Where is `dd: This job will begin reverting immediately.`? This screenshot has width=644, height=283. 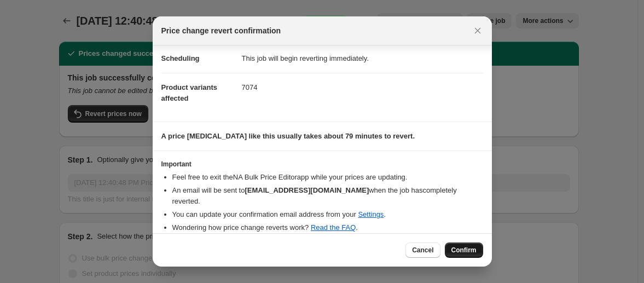
dd: This job will begin reverting immediately. is located at coordinates (363, 58).